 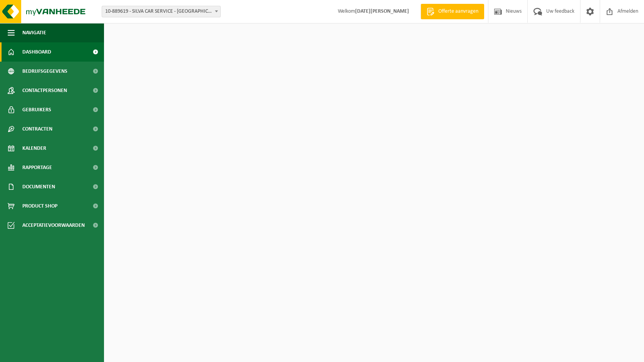 What do you see at coordinates (44, 71) in the screenshot?
I see `span: Bedrijfsgegevens` at bounding box center [44, 71].